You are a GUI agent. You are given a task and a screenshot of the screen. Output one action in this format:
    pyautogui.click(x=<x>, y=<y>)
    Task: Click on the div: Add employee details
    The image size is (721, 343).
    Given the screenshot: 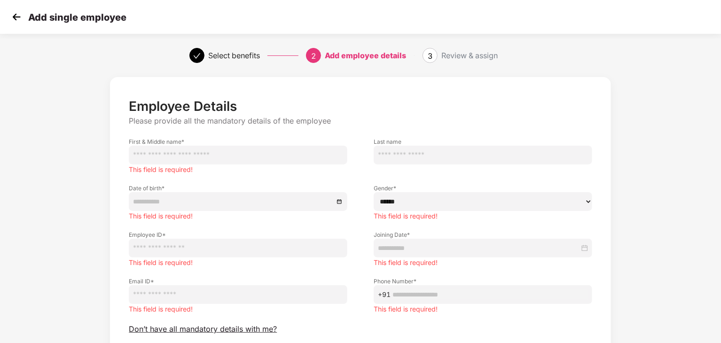 What is the action you would take?
    pyautogui.click(x=365, y=55)
    